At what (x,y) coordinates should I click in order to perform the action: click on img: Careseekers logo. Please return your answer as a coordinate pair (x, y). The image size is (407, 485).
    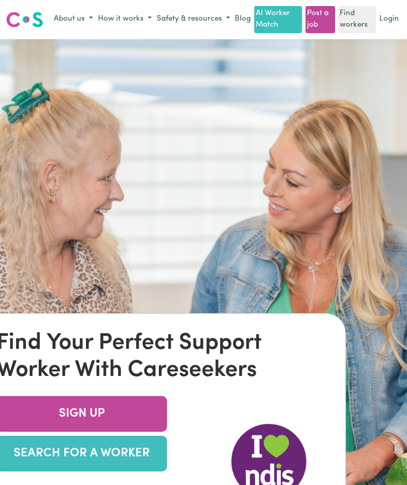
    Looking at the image, I should click on (25, 20).